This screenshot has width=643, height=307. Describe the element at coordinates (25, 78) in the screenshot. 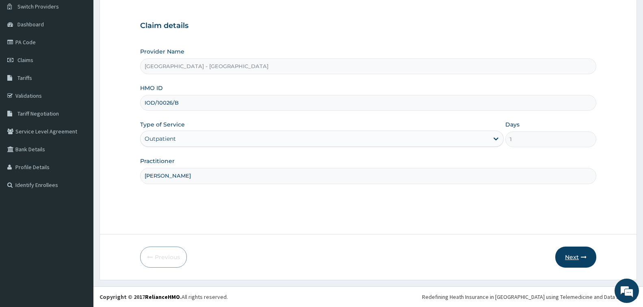

I see `span: Tariffs` at that location.